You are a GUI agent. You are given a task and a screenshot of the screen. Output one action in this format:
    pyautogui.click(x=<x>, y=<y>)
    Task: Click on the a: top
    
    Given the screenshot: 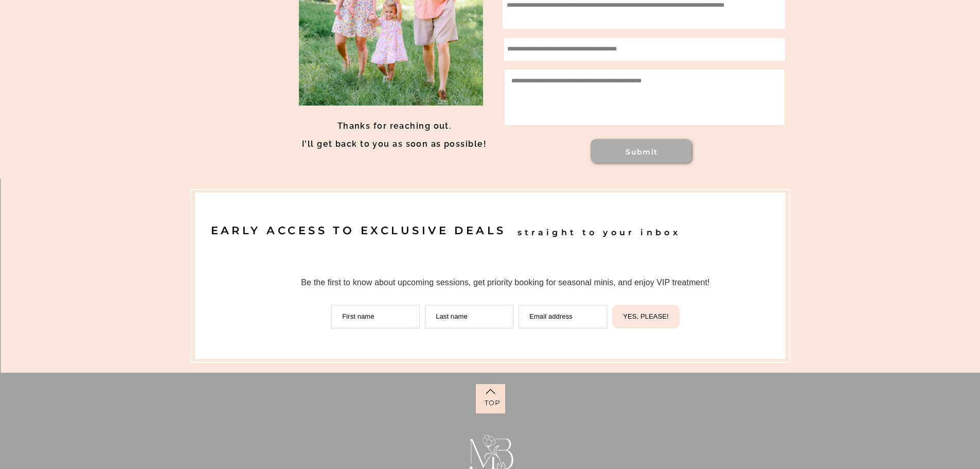 What is the action you would take?
    pyautogui.click(x=490, y=403)
    